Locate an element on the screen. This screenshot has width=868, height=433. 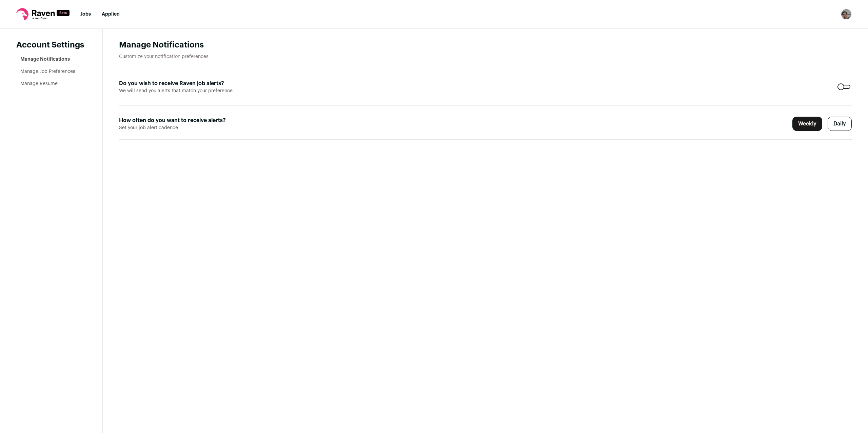
a: Manage Resume is located at coordinates (39, 84).